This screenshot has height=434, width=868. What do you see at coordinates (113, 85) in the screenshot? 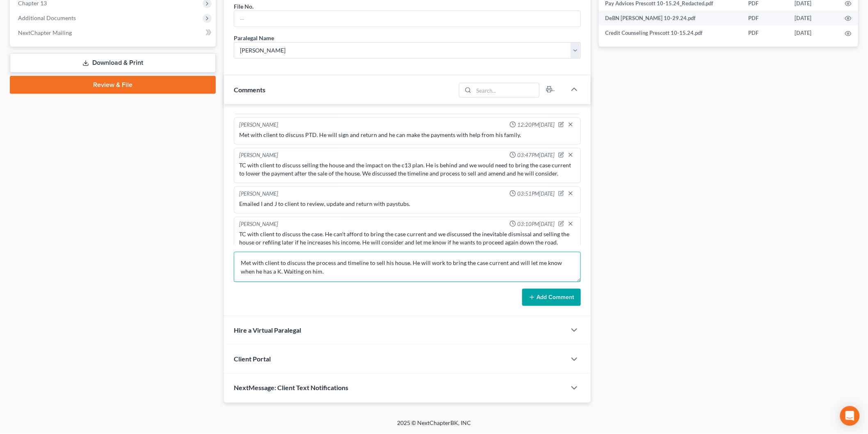
I see `a: Review & File` at bounding box center [113, 85].